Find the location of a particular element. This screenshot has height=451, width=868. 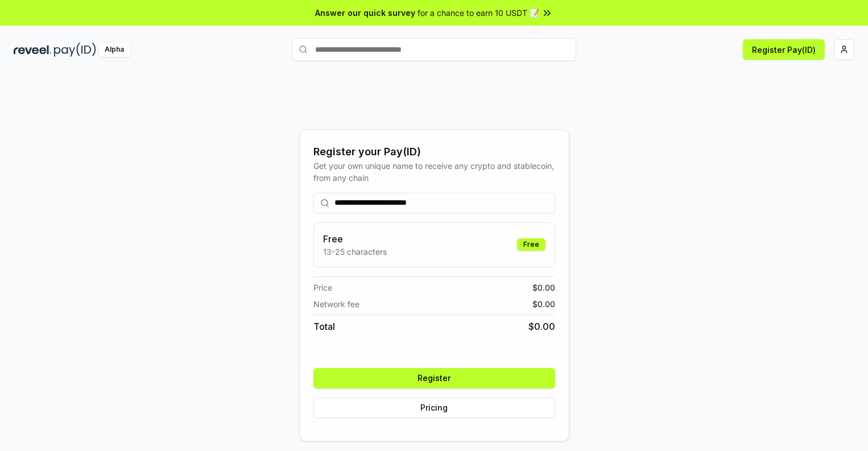

button: Pricing is located at coordinates (434, 408).